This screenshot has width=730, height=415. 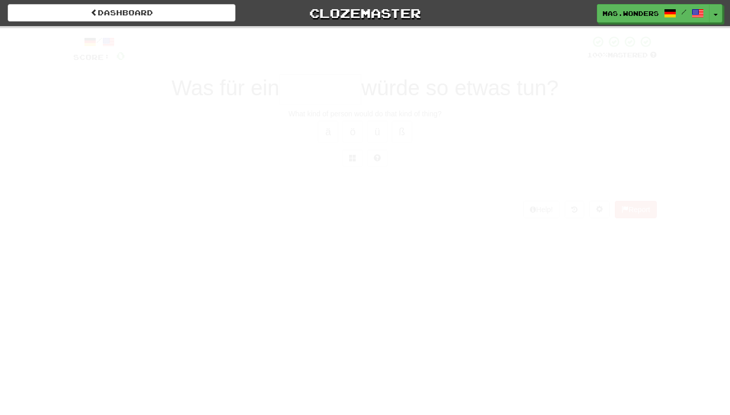 I want to click on a: Dashboard, so click(x=121, y=13).